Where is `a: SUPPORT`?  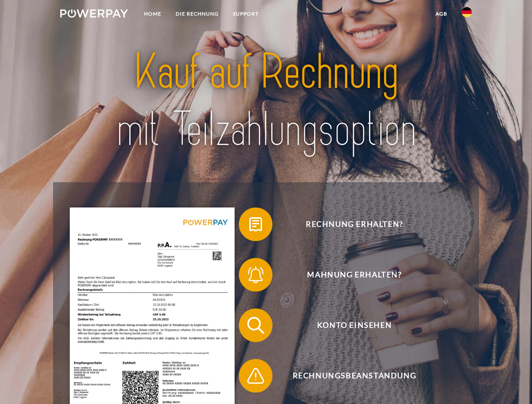
a: SUPPORT is located at coordinates (246, 14).